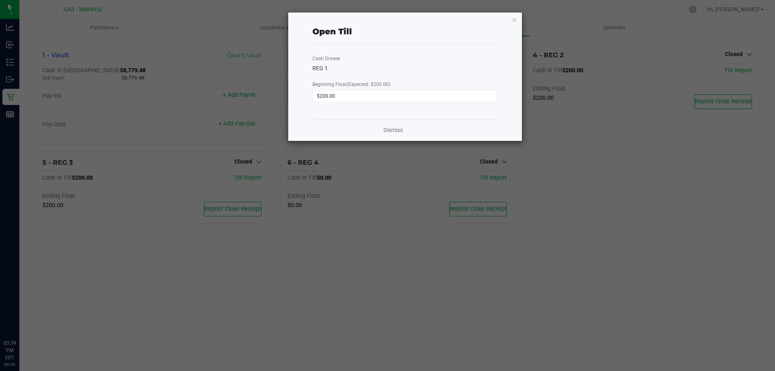 This screenshot has width=775, height=371. What do you see at coordinates (351, 84) in the screenshot?
I see `span: Beginning Float` at bounding box center [351, 84].